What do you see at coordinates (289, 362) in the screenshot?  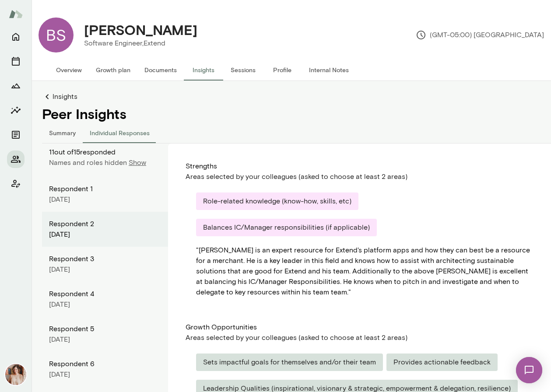 I see `div: Sets impactful goals for themselves and/or their team` at bounding box center [289, 362].